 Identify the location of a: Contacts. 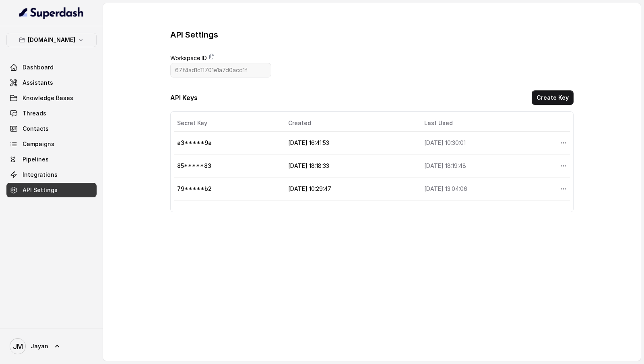
(52, 128).